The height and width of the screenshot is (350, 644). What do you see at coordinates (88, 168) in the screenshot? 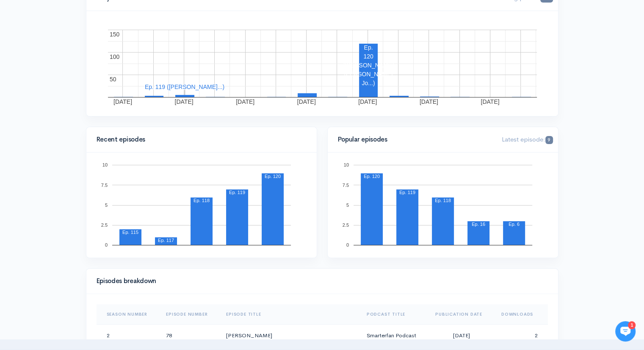
I see `input: Search articles` at bounding box center [88, 168].